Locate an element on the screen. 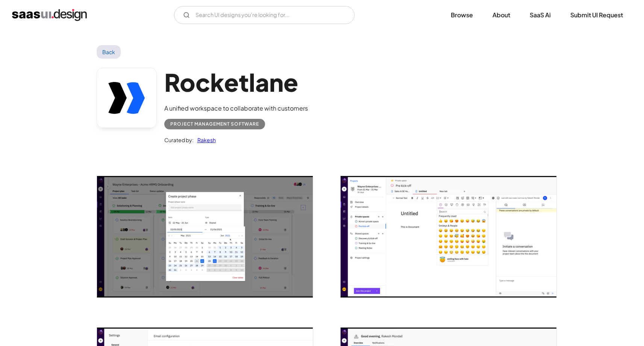 This screenshot has height=346, width=644. a: home is located at coordinates (49, 15).